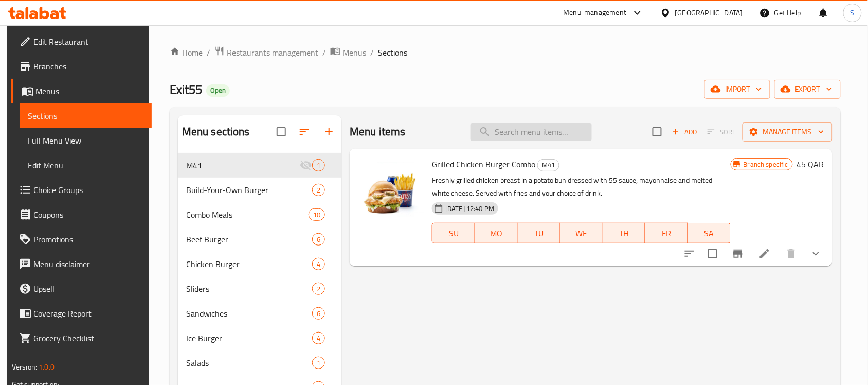 The image size is (868, 385). I want to click on a: Coupons, so click(81, 214).